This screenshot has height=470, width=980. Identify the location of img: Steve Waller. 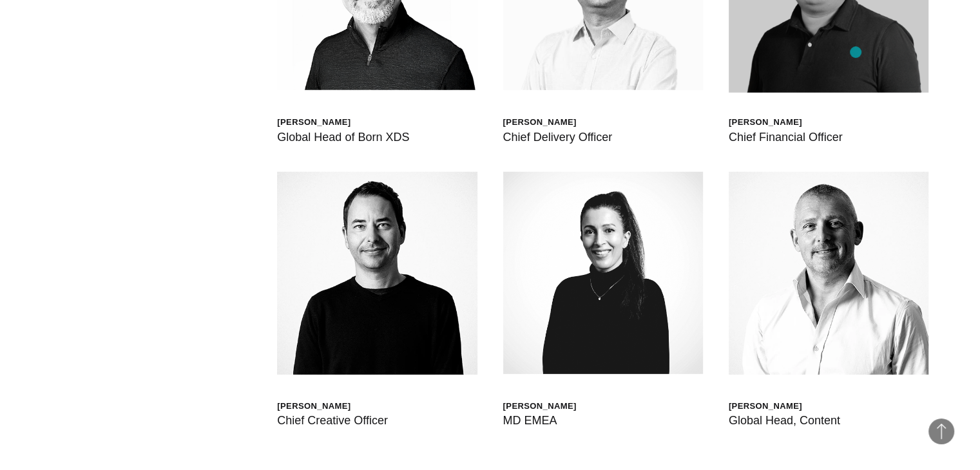
(829, 273).